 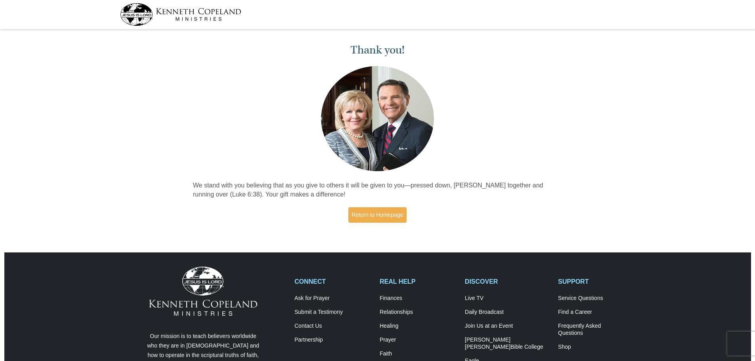 I want to click on a: Partnership, so click(x=333, y=340).